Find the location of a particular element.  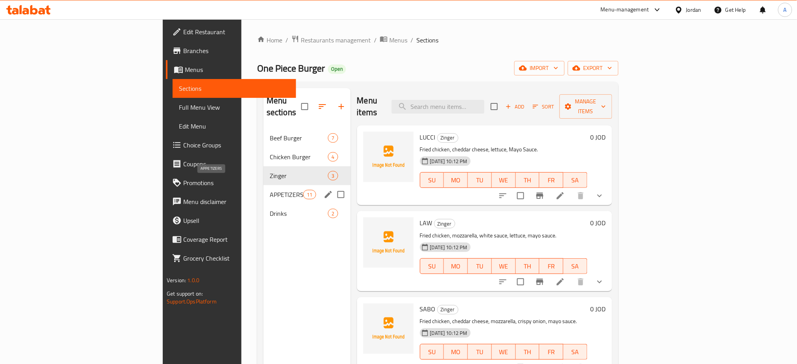

span: import is located at coordinates (540, 68).